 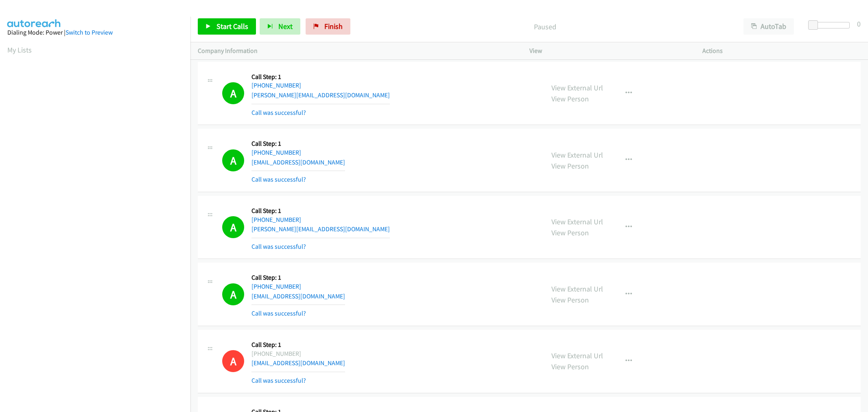 I want to click on a: Finish, so click(x=328, y=27).